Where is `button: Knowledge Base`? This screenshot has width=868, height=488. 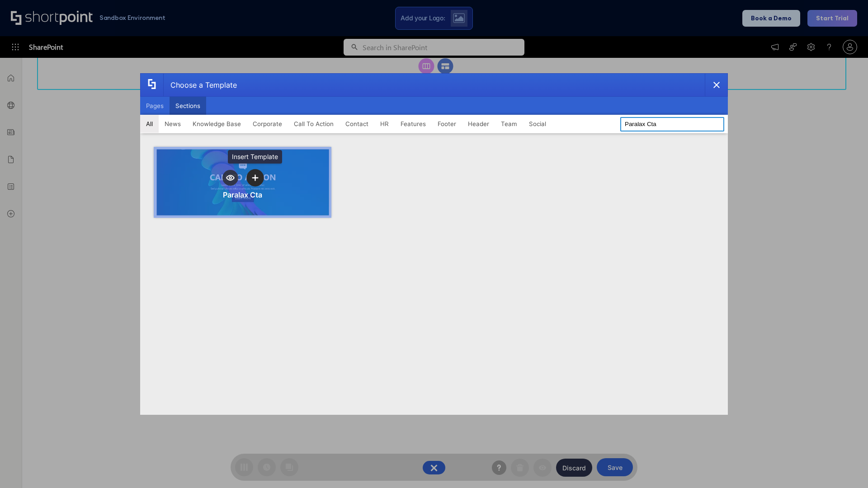
button: Knowledge Base is located at coordinates (216, 124).